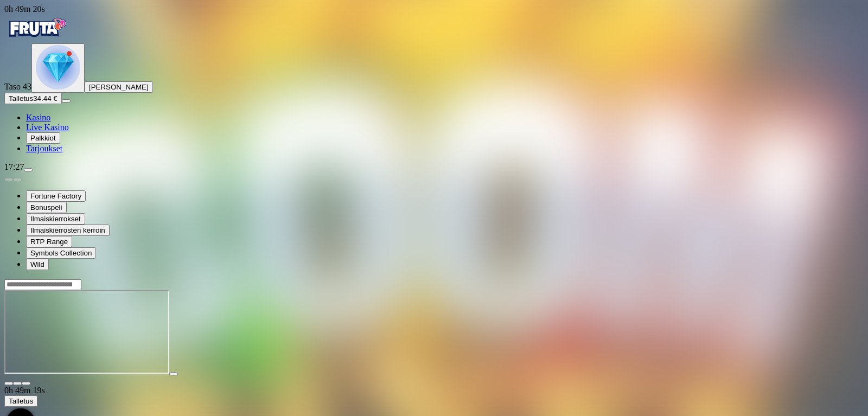 This screenshot has height=416, width=868. I want to click on button: Talletus, so click(20, 401).